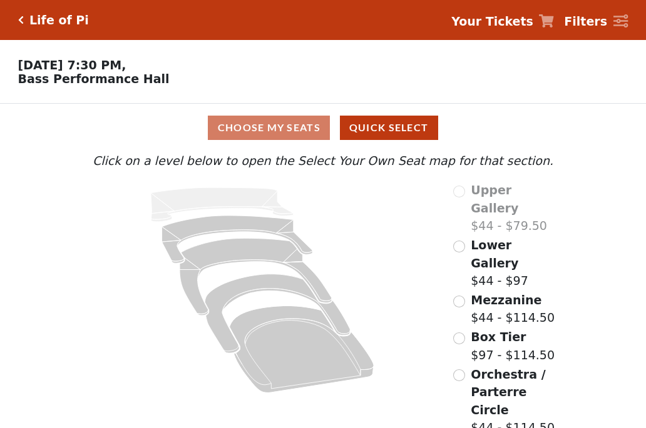 Image resolution: width=646 pixels, height=428 pixels. What do you see at coordinates (59, 20) in the screenshot?
I see `h5: Life of Pi` at bounding box center [59, 20].